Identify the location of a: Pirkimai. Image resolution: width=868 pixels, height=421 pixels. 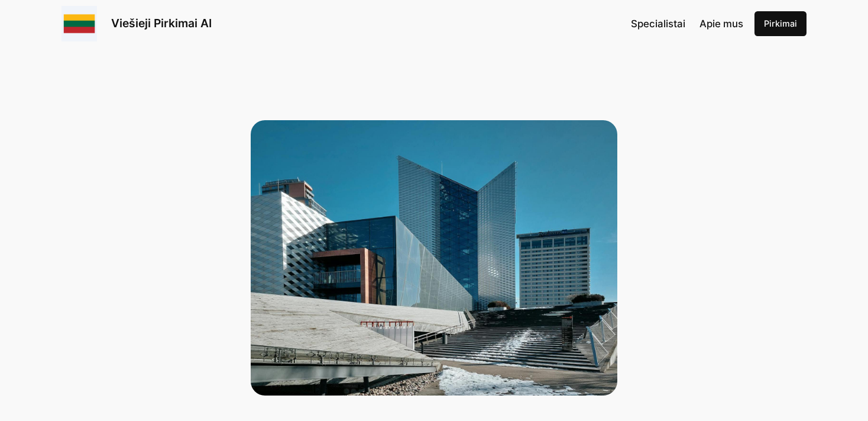
(781, 24).